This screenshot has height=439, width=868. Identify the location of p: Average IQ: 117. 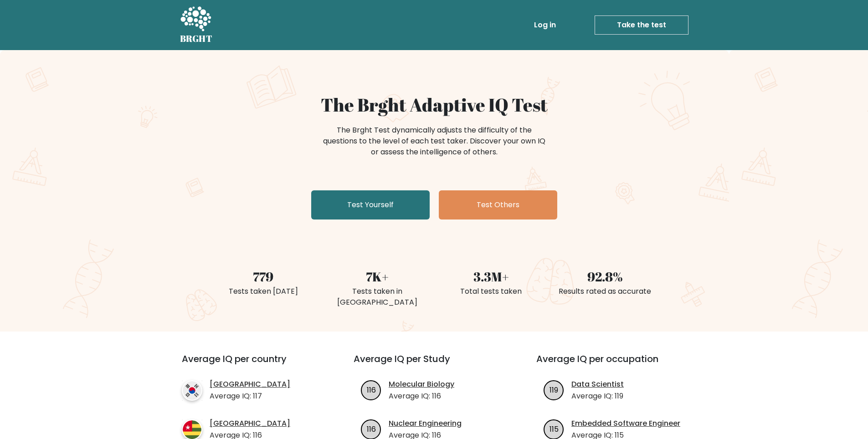
(249, 396).